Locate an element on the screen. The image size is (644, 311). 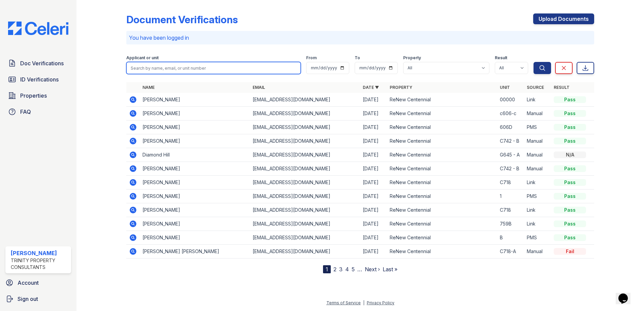
div: N/A is located at coordinates (569, 155).